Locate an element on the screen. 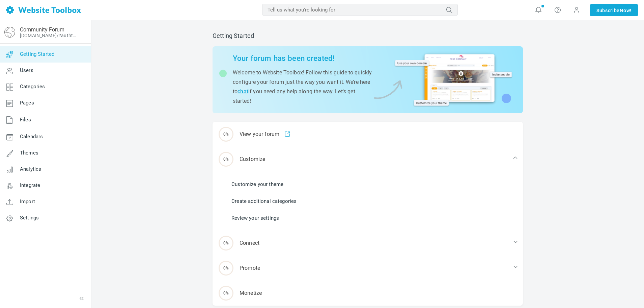 This screenshot has height=308, width=644. span: Now! is located at coordinates (626, 10).